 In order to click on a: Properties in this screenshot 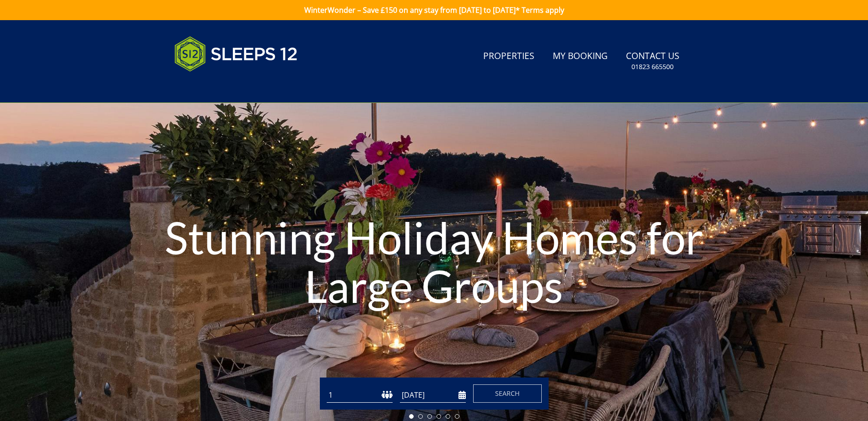, I will do `click(509, 57)`.